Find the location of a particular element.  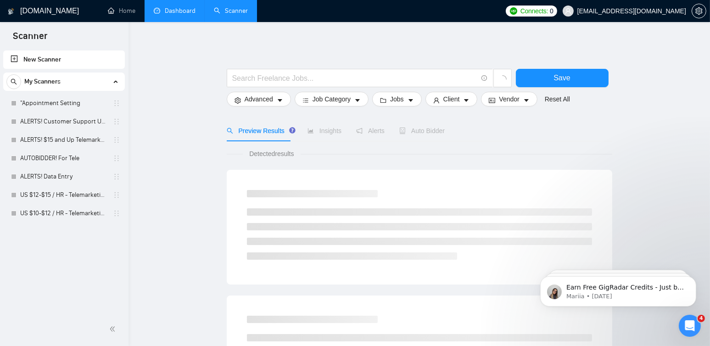

span: Jobs is located at coordinates (397, 99).